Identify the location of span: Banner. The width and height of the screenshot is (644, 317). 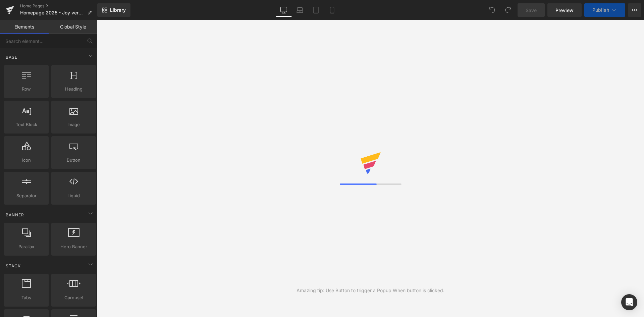
(15, 215).